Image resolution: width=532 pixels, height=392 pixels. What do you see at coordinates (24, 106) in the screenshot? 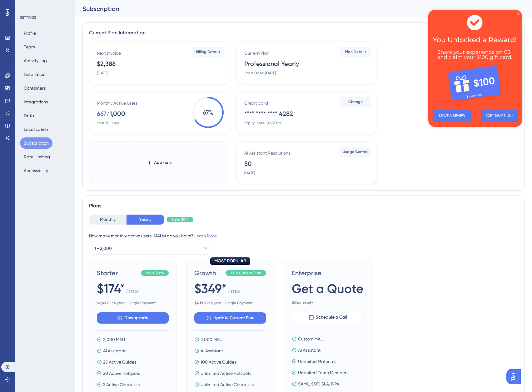
I see `button: LEAVE A REVIEW` at bounding box center [24, 106].